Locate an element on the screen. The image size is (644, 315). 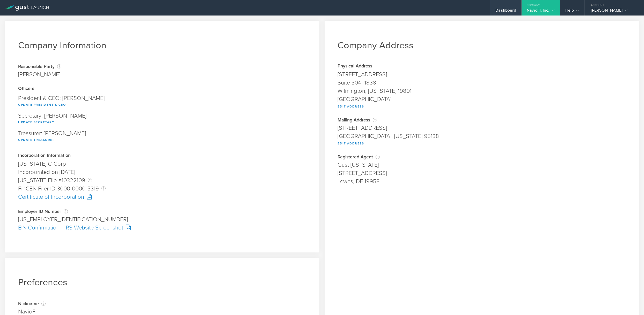
div: Officers is located at coordinates (163, 89).